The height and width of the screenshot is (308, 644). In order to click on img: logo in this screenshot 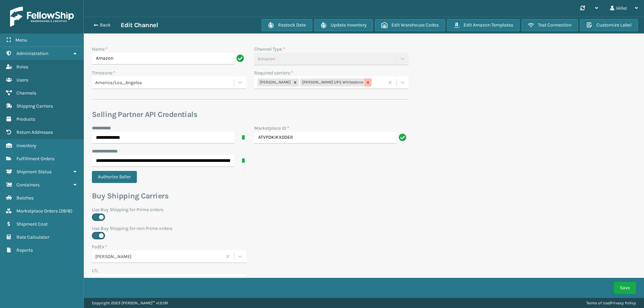, I will do `click(42, 17)`.